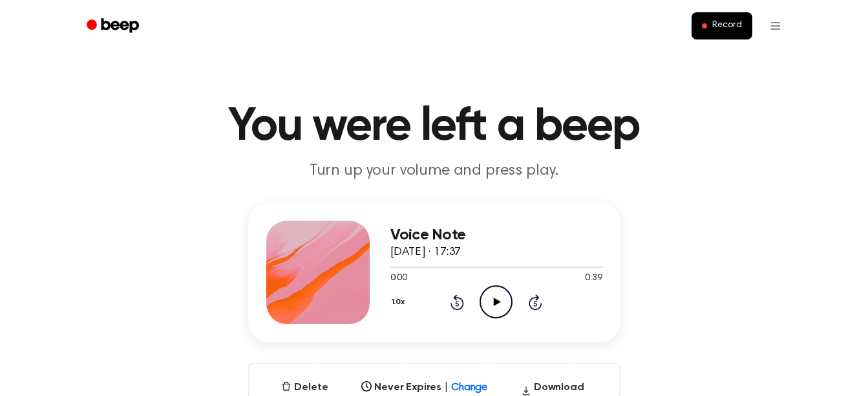 Image resolution: width=868 pixels, height=396 pixels. I want to click on p: Turn up your volume and press play., so click(434, 171).